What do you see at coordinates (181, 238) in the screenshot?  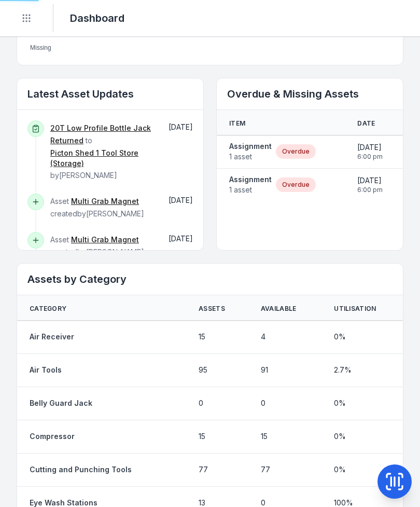 I see `time: 5/9/2025, 7:18:28 am` at bounding box center [181, 238].